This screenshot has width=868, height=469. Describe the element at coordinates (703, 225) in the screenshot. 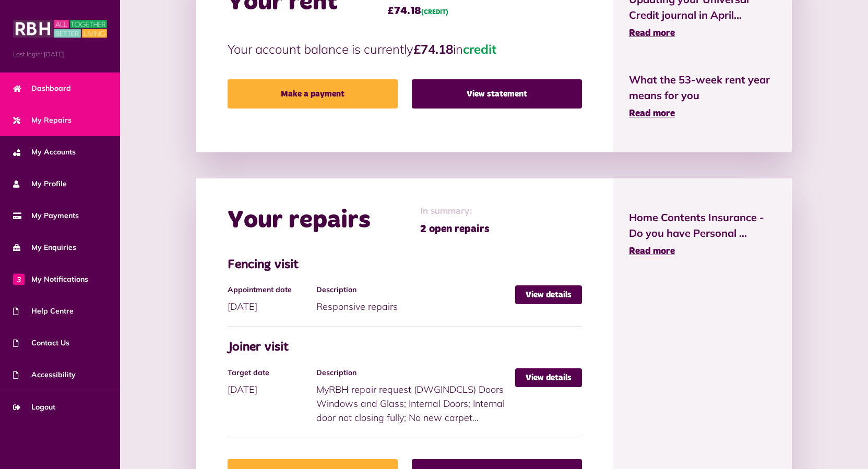

I see `span: Home Contents Insurance - Do you have Personal ...` at that location.